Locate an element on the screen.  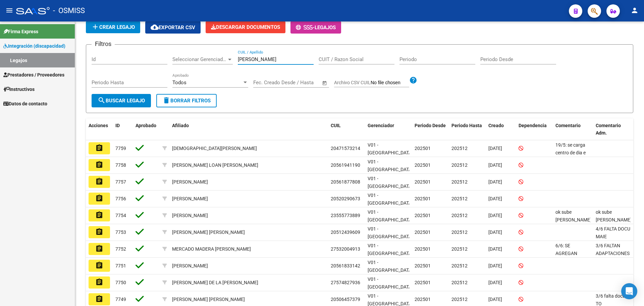
datatable-header-cell: Comentario is located at coordinates (573, 130).